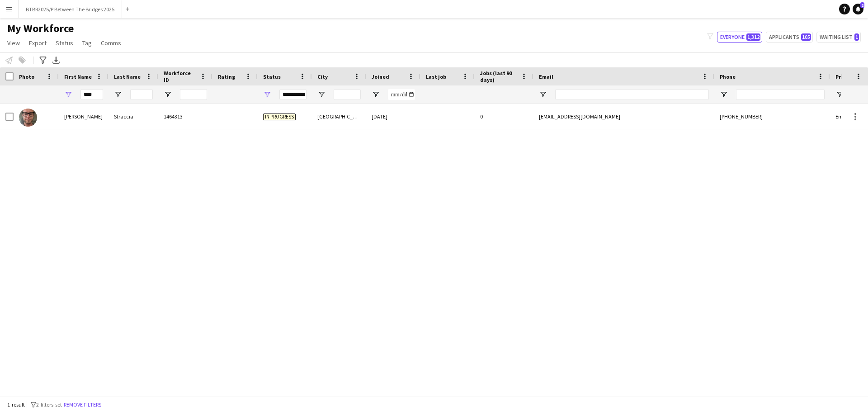 The height and width of the screenshot is (412, 868). What do you see at coordinates (87, 43) in the screenshot?
I see `a: Tag` at bounding box center [87, 43].